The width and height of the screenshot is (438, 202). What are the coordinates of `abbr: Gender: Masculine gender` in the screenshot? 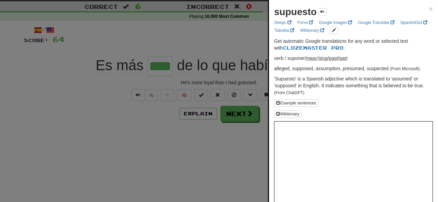 It's located at (312, 58).